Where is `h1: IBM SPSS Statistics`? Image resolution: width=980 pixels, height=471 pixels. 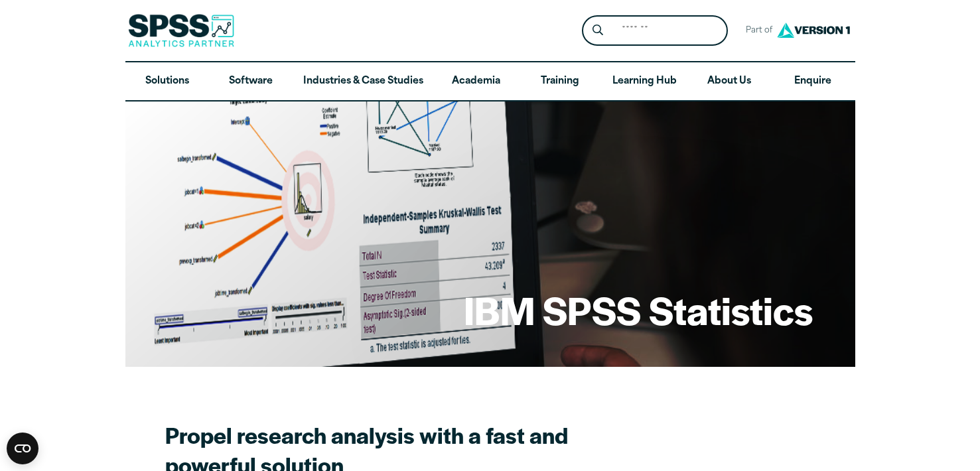
h1: IBM SPSS Statistics is located at coordinates (638, 310).